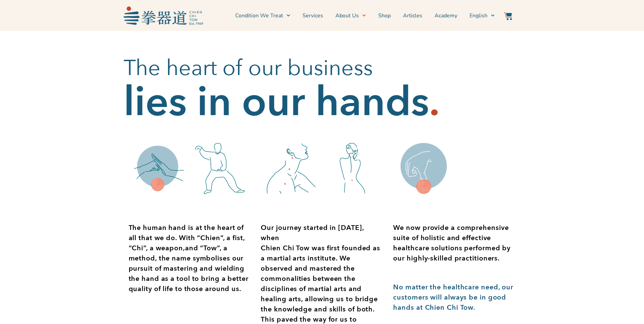 This screenshot has width=644, height=324. Describe the element at coordinates (454, 243) in the screenshot. I see `p: We now provide a comprehensive suite of holistic and effective healthcare solutions performed by ...` at that location.